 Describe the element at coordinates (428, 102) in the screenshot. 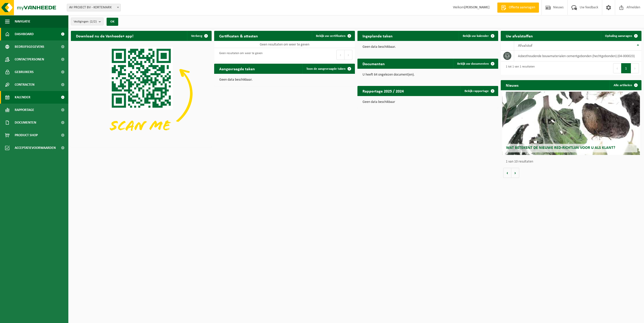

I see `p: Geen data beschikbaar` at that location.